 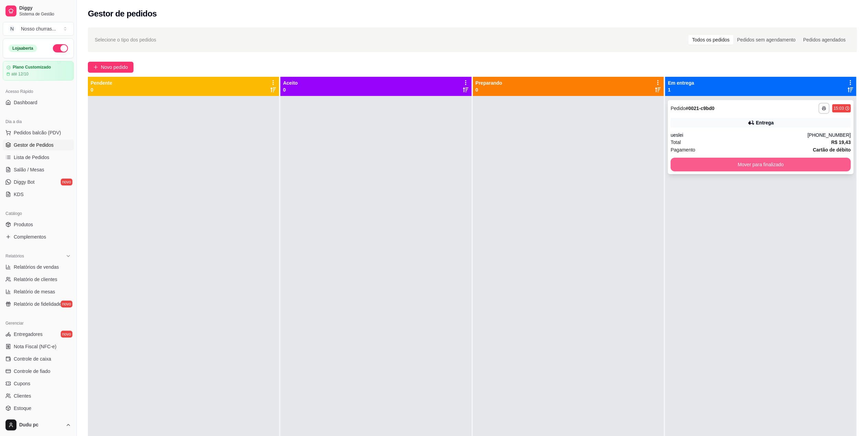 What do you see at coordinates (115, 67) in the screenshot?
I see `span: Novo pedido` at bounding box center [115, 67].